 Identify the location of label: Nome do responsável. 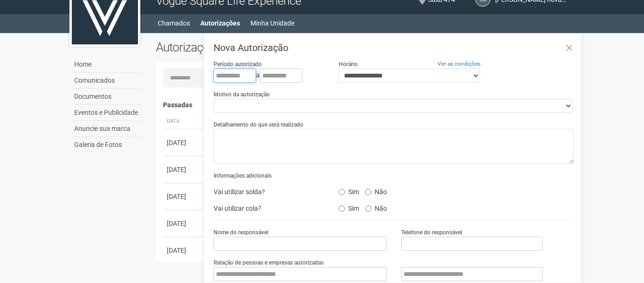
(241, 233).